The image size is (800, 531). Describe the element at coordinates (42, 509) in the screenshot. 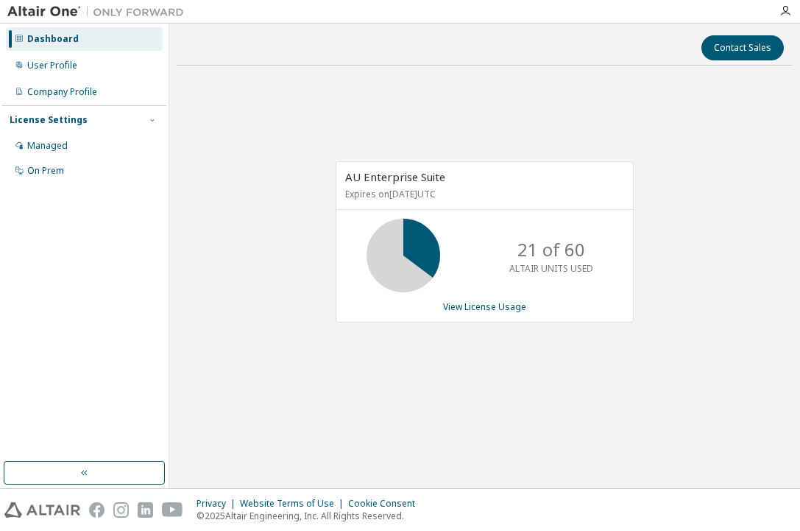

I see `img: altair_logo.svg` at that location.